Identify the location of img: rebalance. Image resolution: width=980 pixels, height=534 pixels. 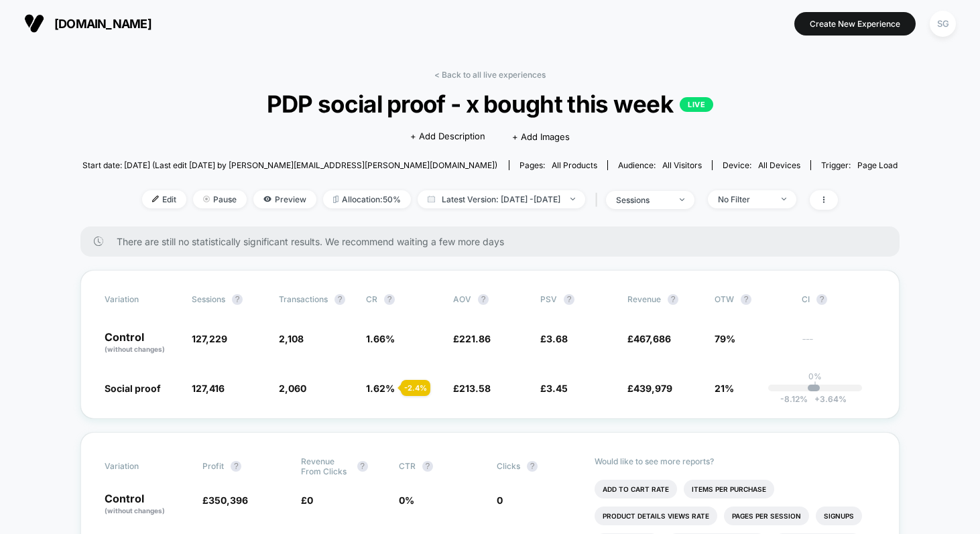
(335, 199).